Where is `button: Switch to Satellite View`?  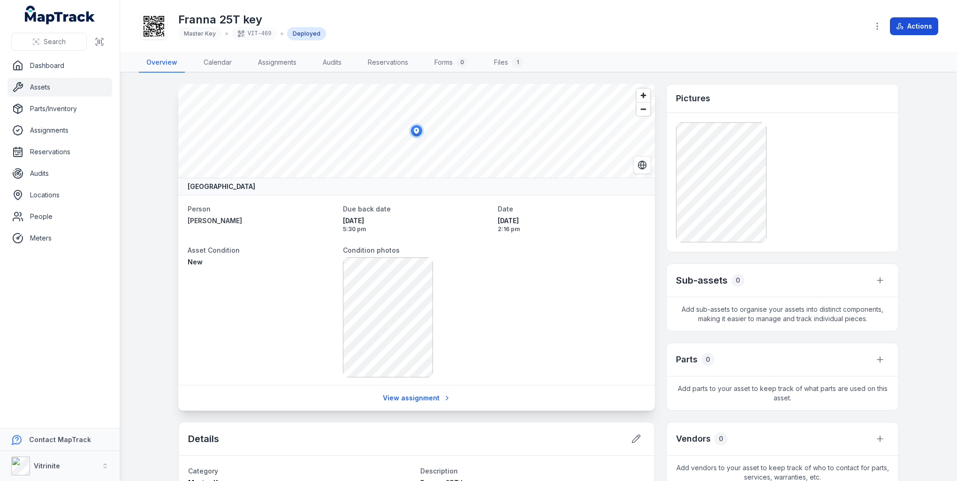 button: Switch to Satellite View is located at coordinates (642, 165).